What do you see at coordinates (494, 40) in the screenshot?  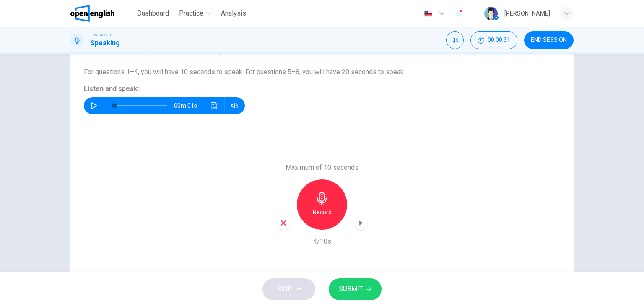 I see `div: Hide` at bounding box center [494, 40].